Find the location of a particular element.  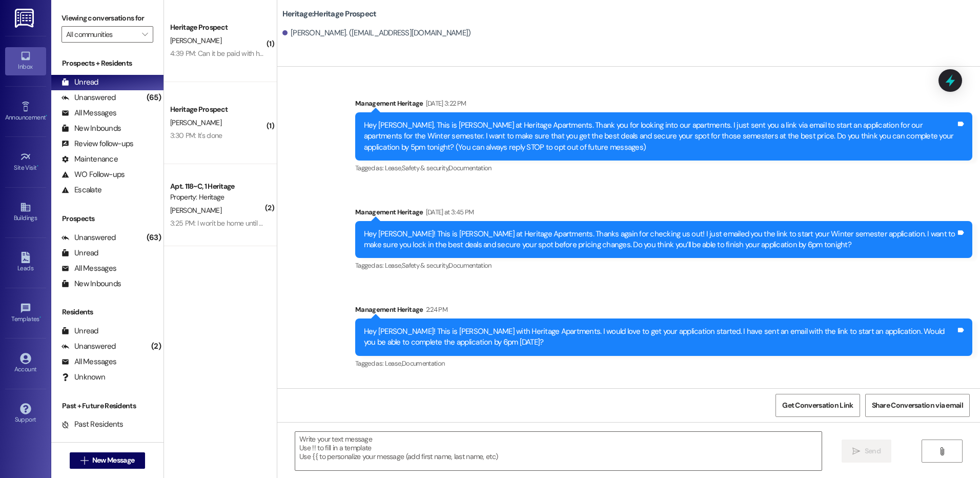

a: Buildings is located at coordinates (26, 213).